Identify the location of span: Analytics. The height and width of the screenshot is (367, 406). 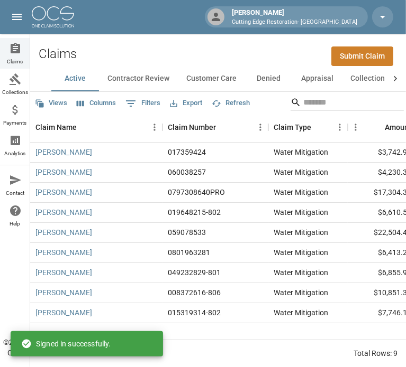
(15, 154).